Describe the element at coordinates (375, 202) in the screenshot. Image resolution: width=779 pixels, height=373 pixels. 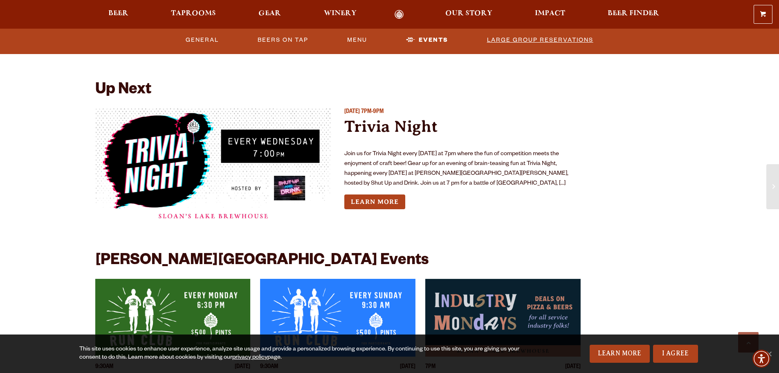
I see `a: Learn more about Trivia Night` at that location.